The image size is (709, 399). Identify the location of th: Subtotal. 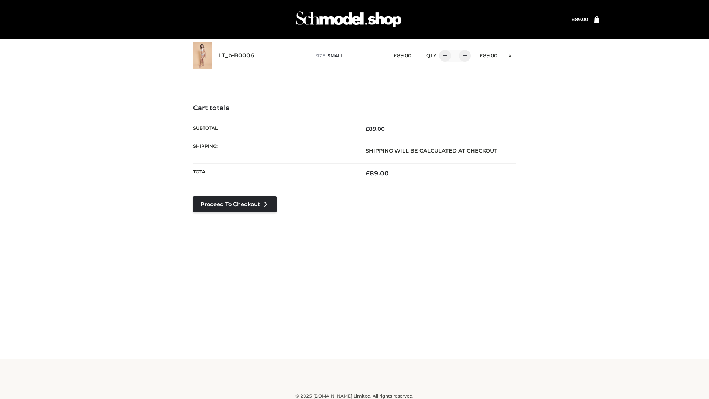
(274, 129).